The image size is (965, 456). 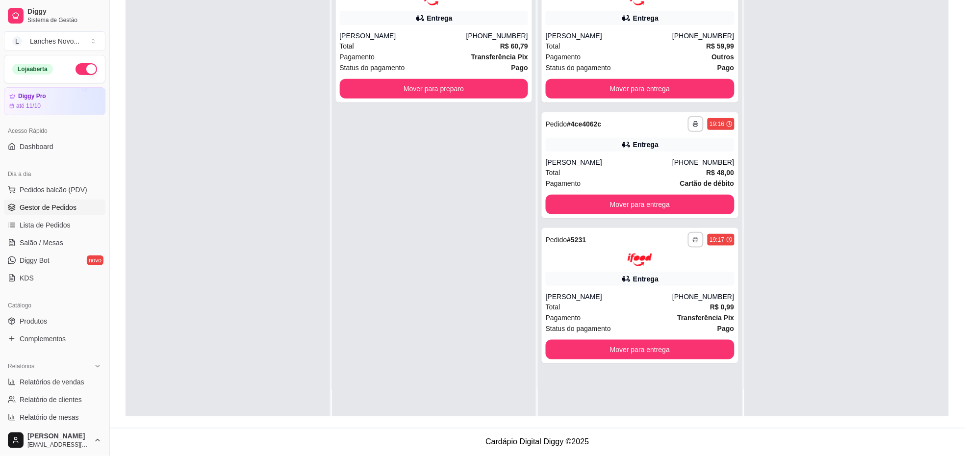 I want to click on a: Diggy Botnovo, so click(x=54, y=260).